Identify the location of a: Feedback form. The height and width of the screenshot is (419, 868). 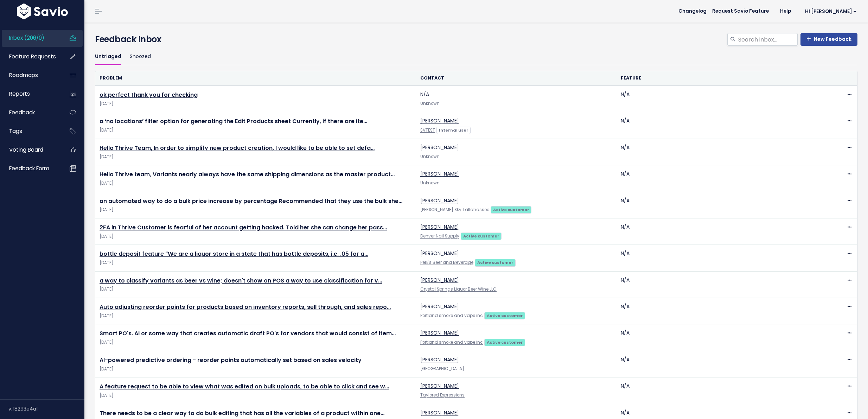
(30, 168).